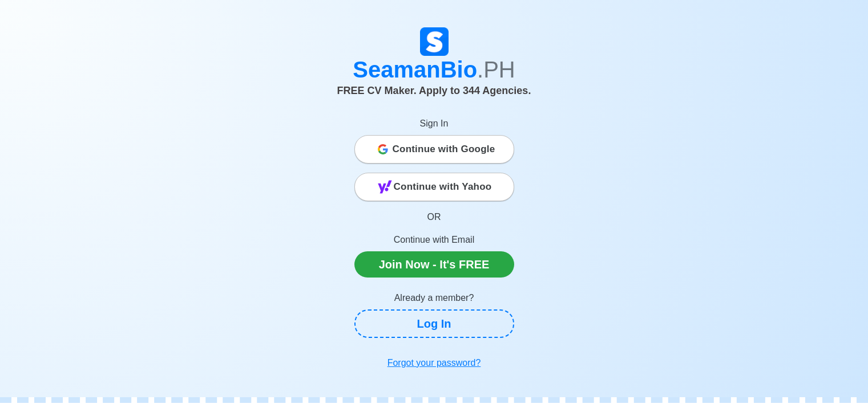 The image size is (868, 416). What do you see at coordinates (435, 187) in the screenshot?
I see `button: Continue with Yahoo` at bounding box center [435, 187].